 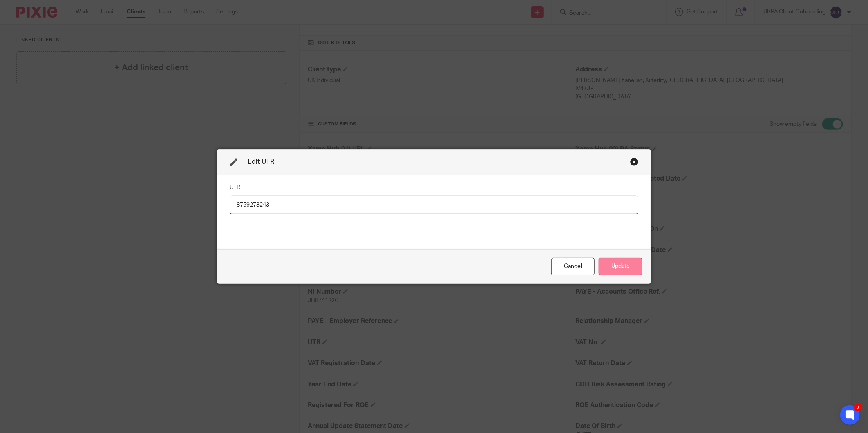 What do you see at coordinates (235, 187) in the screenshot?
I see `label: UTR` at bounding box center [235, 187].